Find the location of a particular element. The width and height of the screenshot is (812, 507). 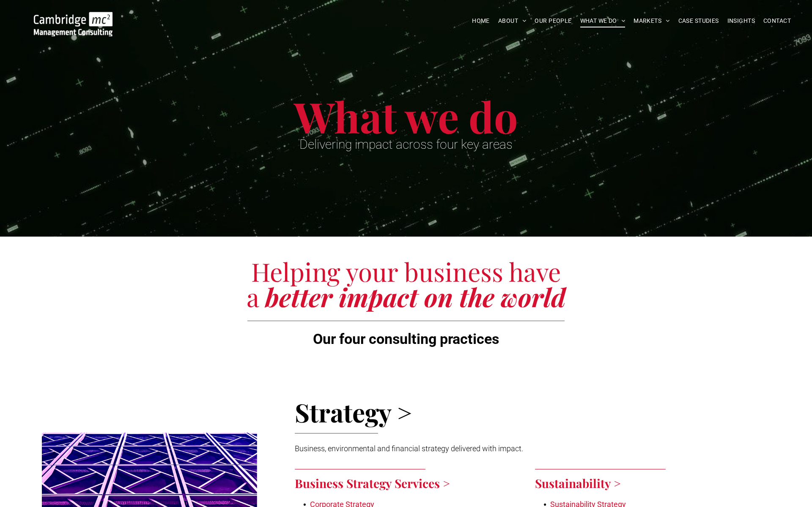

a: CONTACT is located at coordinates (777, 20).